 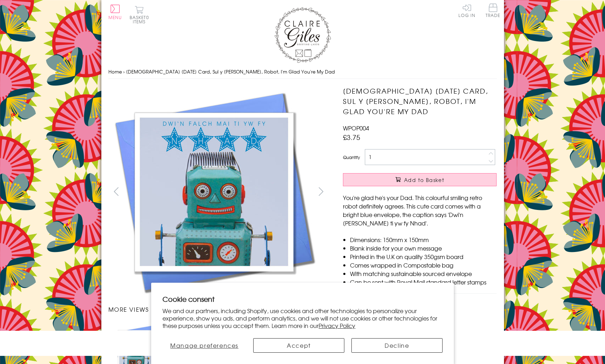 What do you see at coordinates (420, 210) in the screenshot?
I see `p: You're glad he's your Dad. This colourful smiling retro robot definitely agrees. This cute card c...` at bounding box center [420, 210].